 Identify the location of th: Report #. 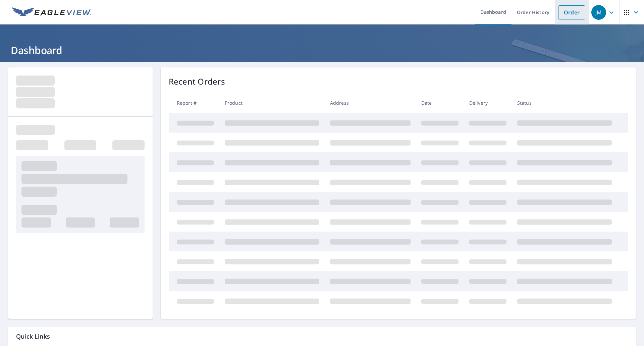
(194, 103).